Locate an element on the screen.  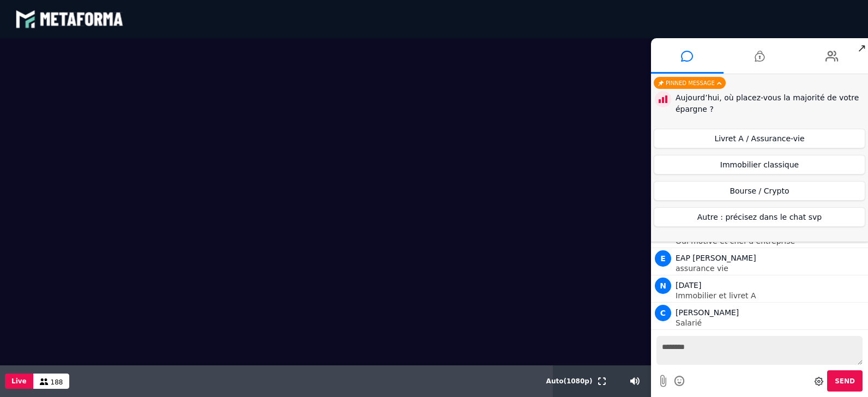
p: Oui motivé et chef d entreprise is located at coordinates (771, 241).